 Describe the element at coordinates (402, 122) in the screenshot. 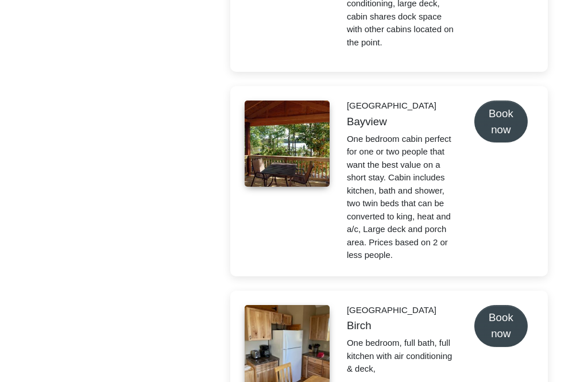

I see `h5: Bayview` at that location.